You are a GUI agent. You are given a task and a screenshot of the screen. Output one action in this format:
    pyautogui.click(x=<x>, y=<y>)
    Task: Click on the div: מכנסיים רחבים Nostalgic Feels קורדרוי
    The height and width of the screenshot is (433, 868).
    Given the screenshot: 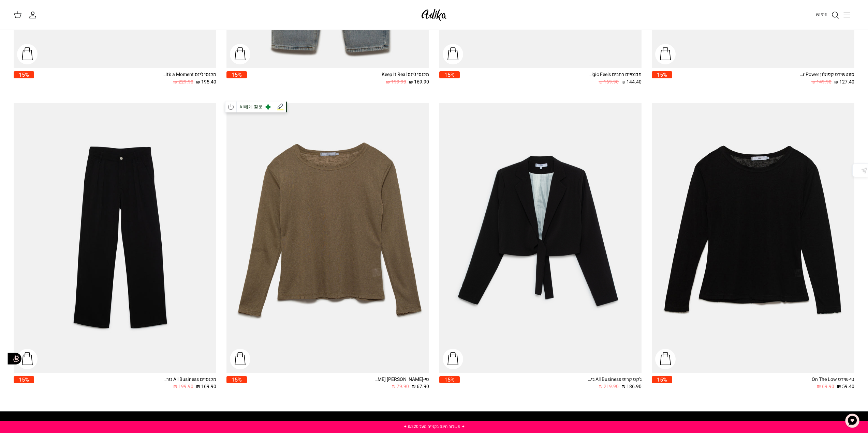 What is the action you would take?
    pyautogui.click(x=614, y=75)
    